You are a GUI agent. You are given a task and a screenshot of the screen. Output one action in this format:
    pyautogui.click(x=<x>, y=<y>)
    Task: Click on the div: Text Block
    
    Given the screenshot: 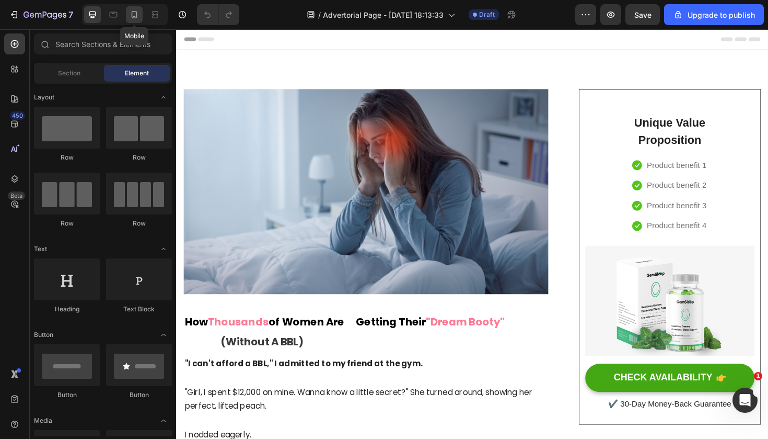 What is the action you would take?
    pyautogui.click(x=139, y=309)
    